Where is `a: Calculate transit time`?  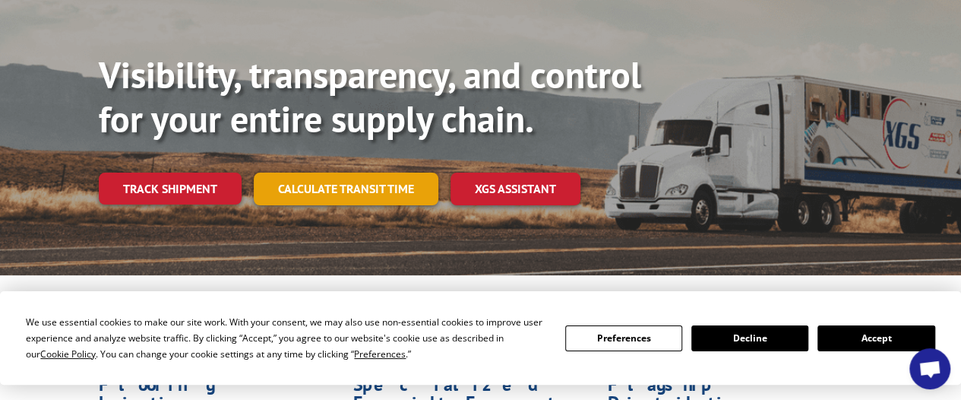
a: Calculate transit time is located at coordinates (346, 188).